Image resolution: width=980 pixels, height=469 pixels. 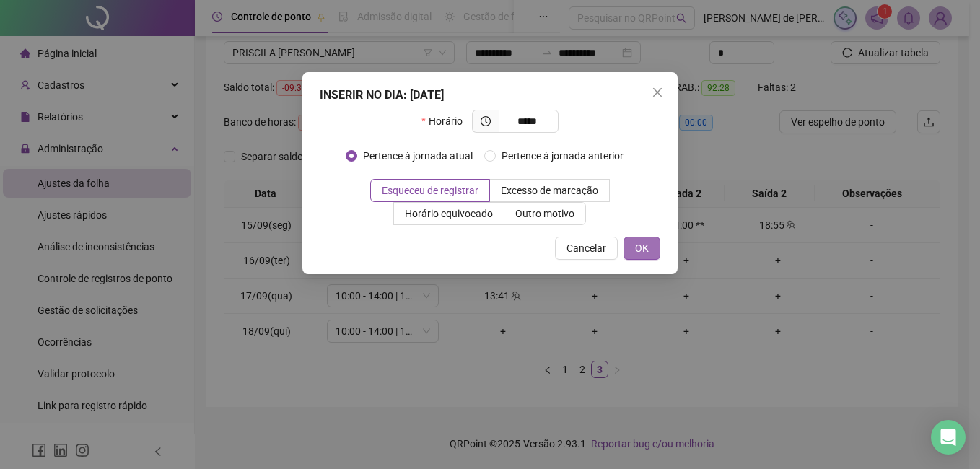 I want to click on span: close, so click(x=657, y=93).